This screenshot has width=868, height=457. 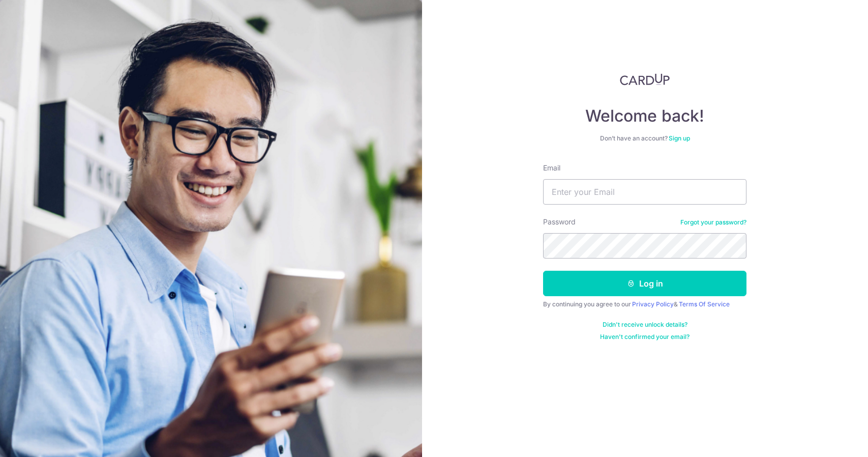 I want to click on a: Haven't confirmed your email?, so click(x=645, y=337).